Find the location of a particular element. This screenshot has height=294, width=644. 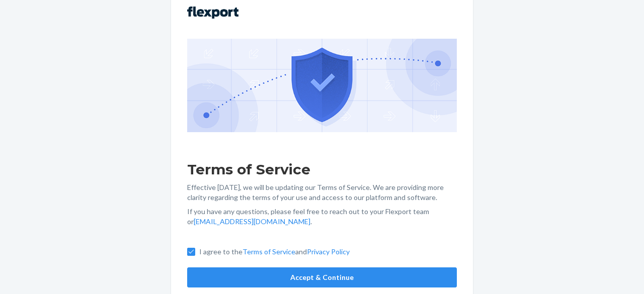

button: Accept & Continue is located at coordinates (322, 278).